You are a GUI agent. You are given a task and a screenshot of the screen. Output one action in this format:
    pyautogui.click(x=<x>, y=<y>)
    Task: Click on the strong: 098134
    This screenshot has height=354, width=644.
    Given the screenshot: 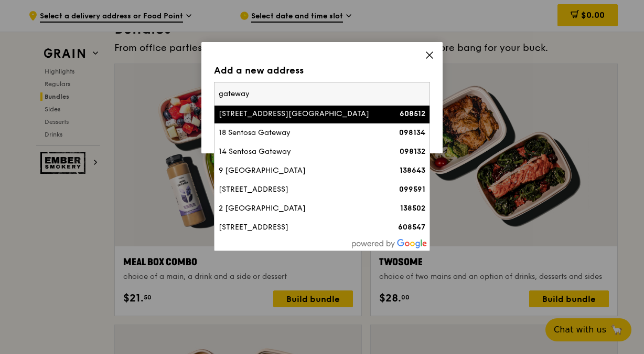 What is the action you would take?
    pyautogui.click(x=412, y=132)
    